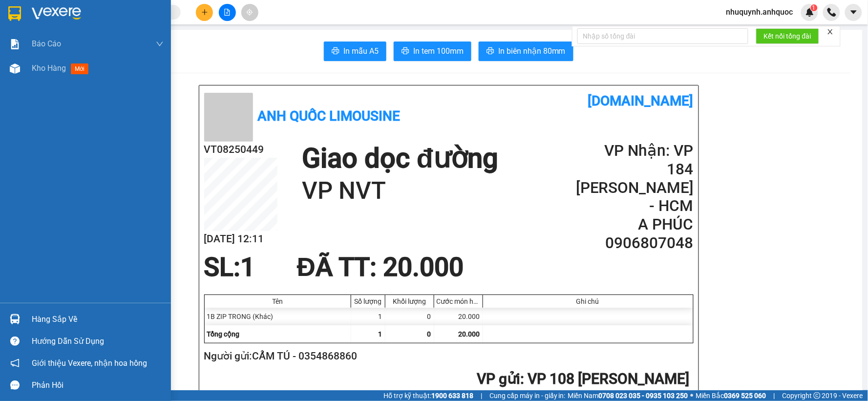 This screenshot has height=401, width=868. Describe the element at coordinates (643, 395) in the screenshot. I see `strong: 0708 023 035 - 0935 103 250` at that location.